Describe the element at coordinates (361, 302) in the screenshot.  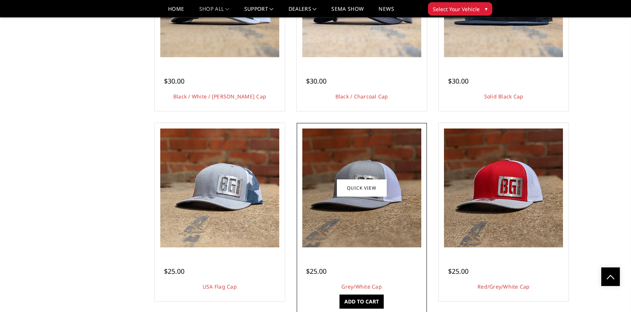
I see `a: Add to Cart` at that location.